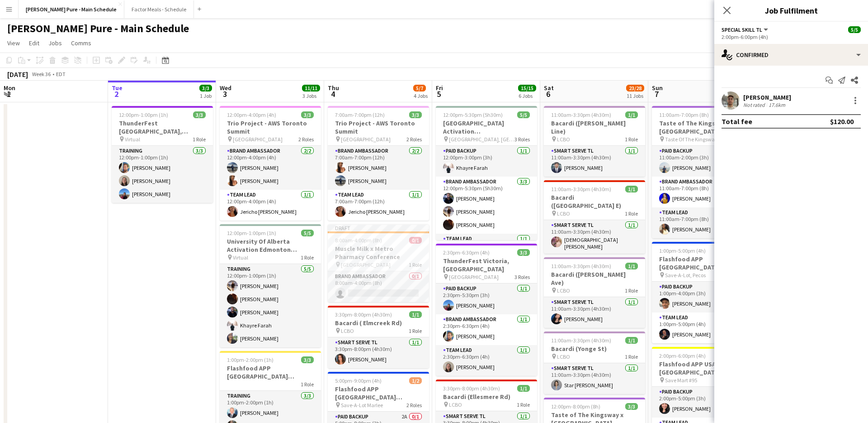 The width and height of the screenshot is (868, 423). I want to click on span: Jobs, so click(55, 43).